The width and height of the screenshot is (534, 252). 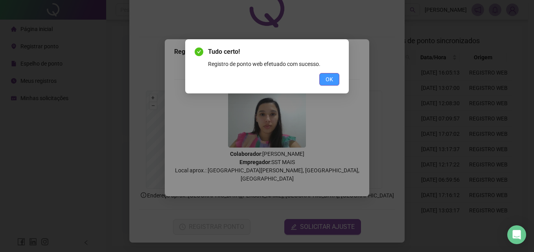 What do you see at coordinates (274, 52) in the screenshot?
I see `span: Tudo certo!` at bounding box center [274, 52].